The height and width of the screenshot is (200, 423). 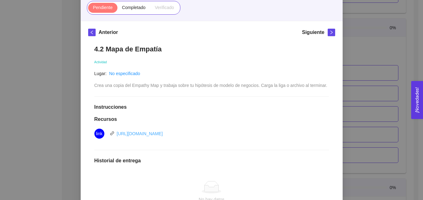 I want to click on h1: Recursos, so click(x=212, y=119).